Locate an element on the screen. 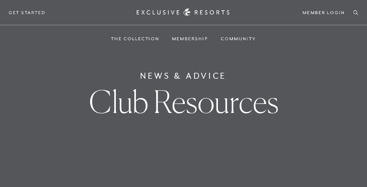 The width and height of the screenshot is (367, 187). a: Community is located at coordinates (239, 38).